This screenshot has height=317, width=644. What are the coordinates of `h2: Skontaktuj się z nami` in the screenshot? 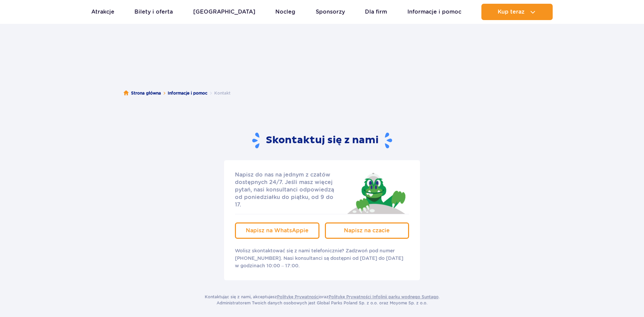 It's located at (322, 141).